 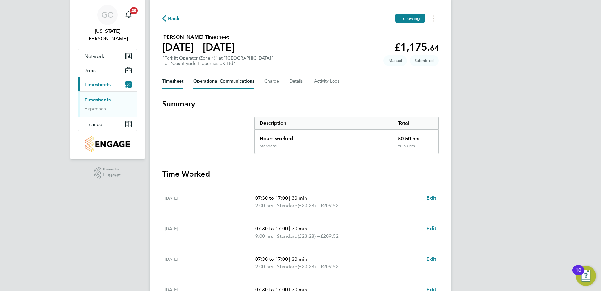 What do you see at coordinates (301, 174) in the screenshot?
I see `h3: Time Worked` at bounding box center [301, 174].